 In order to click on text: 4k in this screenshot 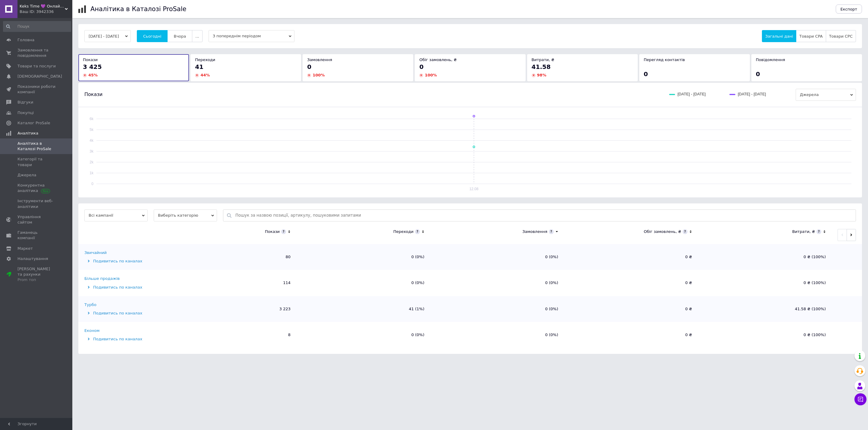, I will do `click(92, 141)`.